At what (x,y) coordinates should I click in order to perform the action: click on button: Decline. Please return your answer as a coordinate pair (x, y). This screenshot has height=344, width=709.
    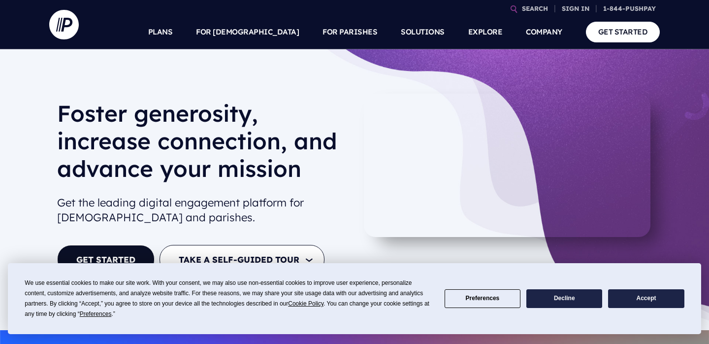
    Looking at the image, I should click on (565, 299).